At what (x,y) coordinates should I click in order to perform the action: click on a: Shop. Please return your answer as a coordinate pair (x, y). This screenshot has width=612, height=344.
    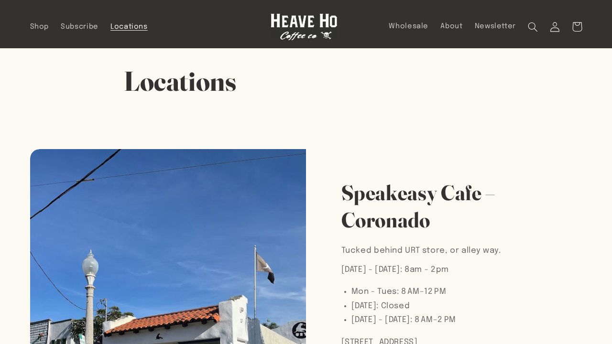
    Looking at the image, I should click on (39, 27).